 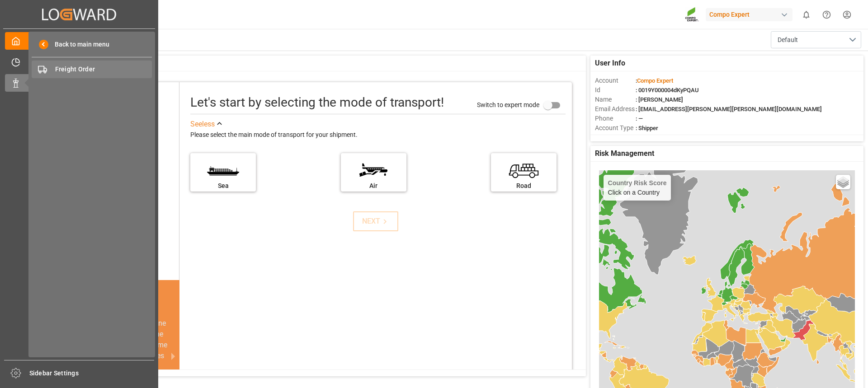 What do you see at coordinates (378, 135) in the screenshot?
I see `div: Please select the main mode of transport for your shipment.` at bounding box center [378, 135].